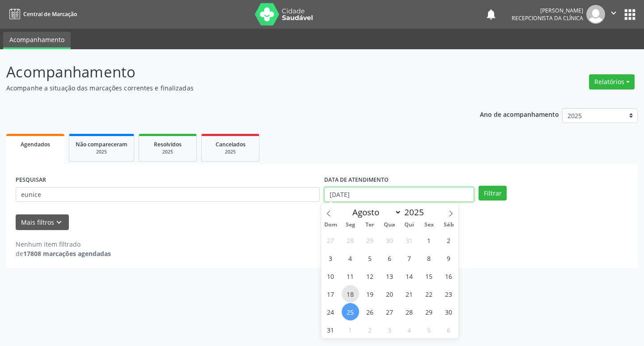 This screenshot has height=346, width=644. What do you see at coordinates (429, 311) in the screenshot?
I see `span: Agosto 29, 2025` at bounding box center [429, 311].